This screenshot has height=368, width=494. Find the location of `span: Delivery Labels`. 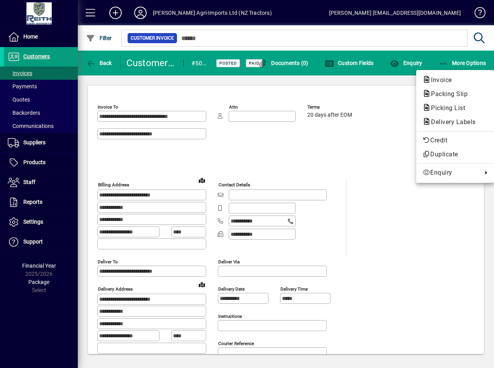

span: Delivery Labels is located at coordinates (451, 122).